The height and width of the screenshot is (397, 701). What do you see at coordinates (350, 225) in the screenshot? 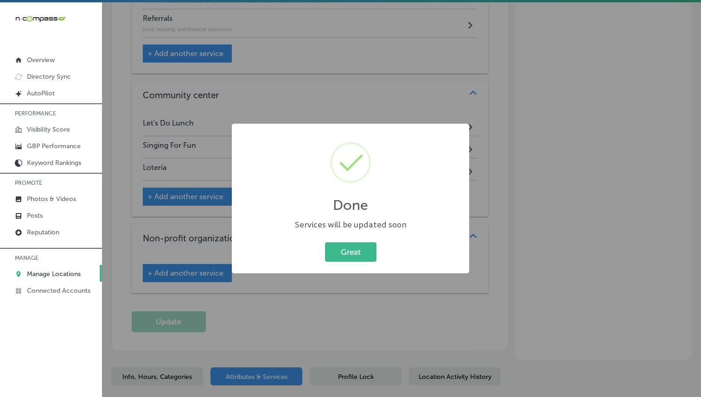
I see `div: Services will be updated soon` at bounding box center [350, 225].